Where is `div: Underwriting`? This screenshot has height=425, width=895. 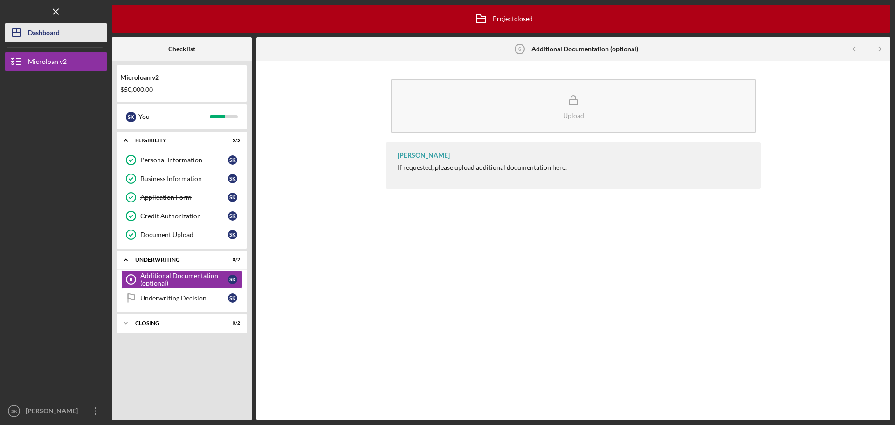
div: Underwriting is located at coordinates (176, 260).